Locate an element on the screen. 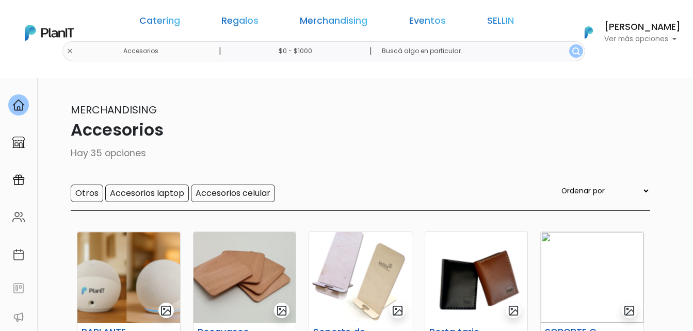 The height and width of the screenshot is (331, 693). p: Accesorios is located at coordinates (347, 130).